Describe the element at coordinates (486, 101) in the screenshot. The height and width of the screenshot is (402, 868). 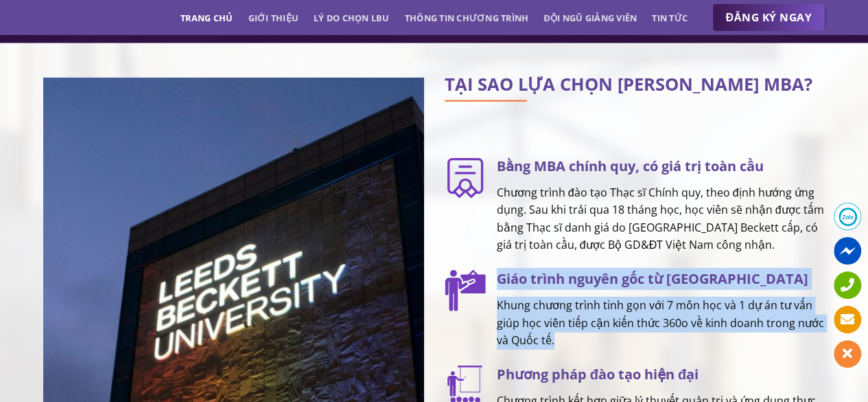
I see `img: line-lbu.jpg` at that location.